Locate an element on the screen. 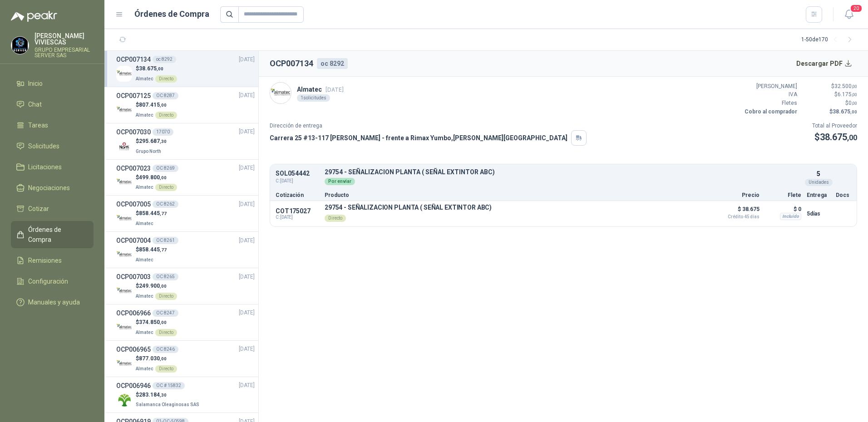  h3: OCP006965 is located at coordinates (134, 349).